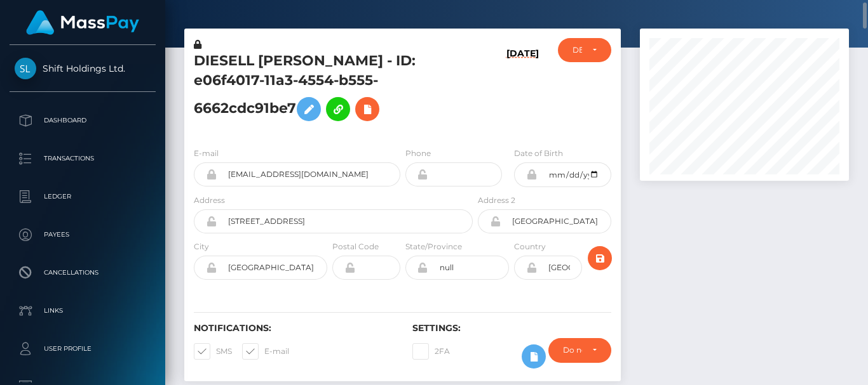 This screenshot has height=385, width=868. I want to click on label: State/Province, so click(433, 247).